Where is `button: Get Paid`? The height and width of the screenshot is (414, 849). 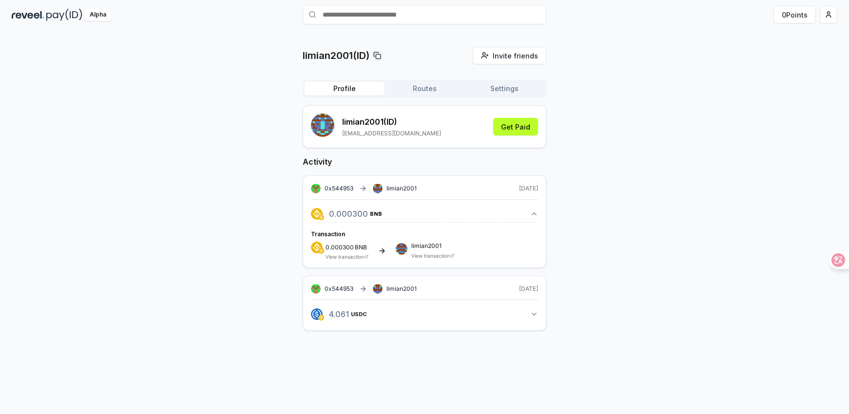 button: Get Paid is located at coordinates (516, 127).